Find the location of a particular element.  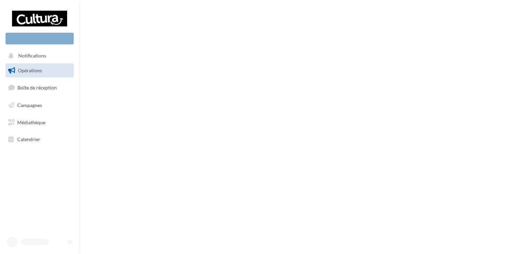

span: Boîte de réception is located at coordinates (37, 87).